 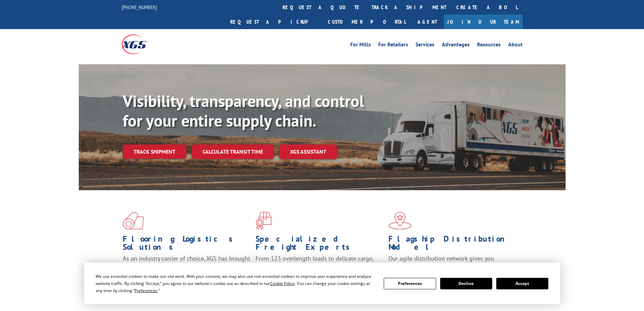 What do you see at coordinates (367, 22) in the screenshot?
I see `a: Customer Portal` at bounding box center [367, 22].